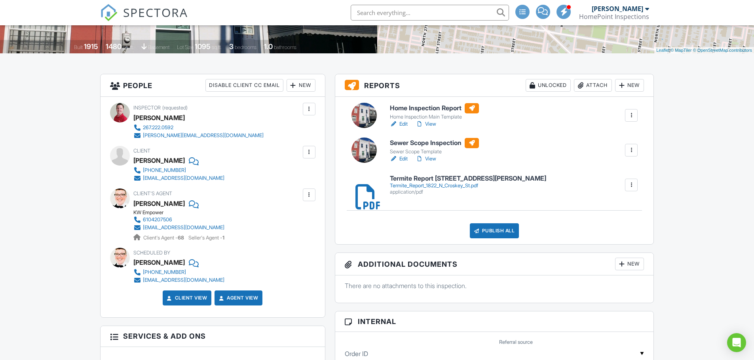 The height and width of the screenshot is (360, 754). What do you see at coordinates (155, 12) in the screenshot?
I see `span: SPECTORA` at bounding box center [155, 12].